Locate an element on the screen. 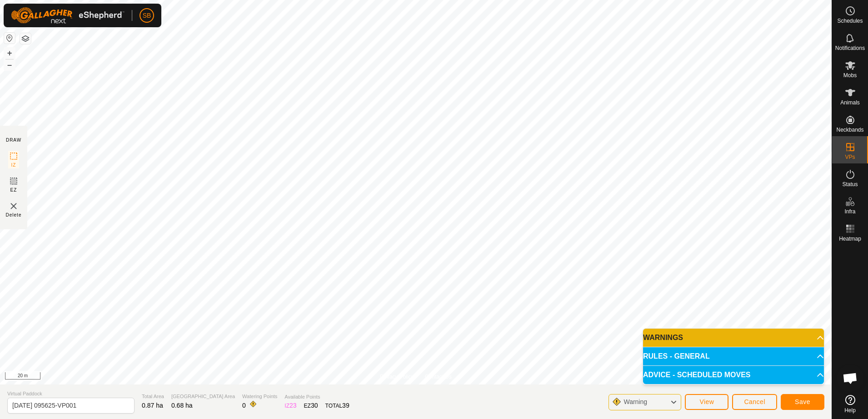  a: Privacy Policy is located at coordinates (396, 377).